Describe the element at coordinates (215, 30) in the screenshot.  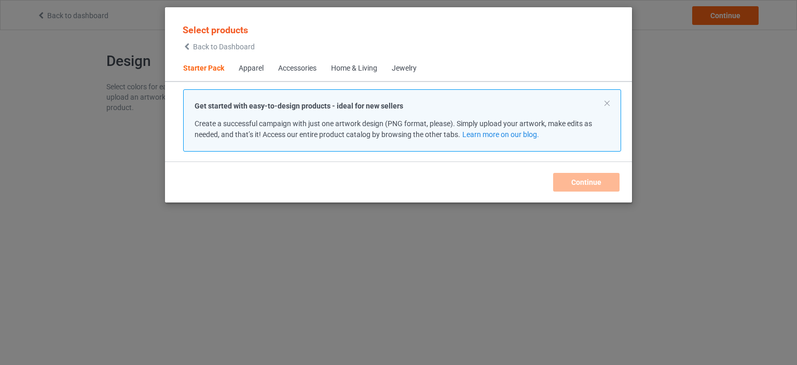
I see `span: Select products` at that location.